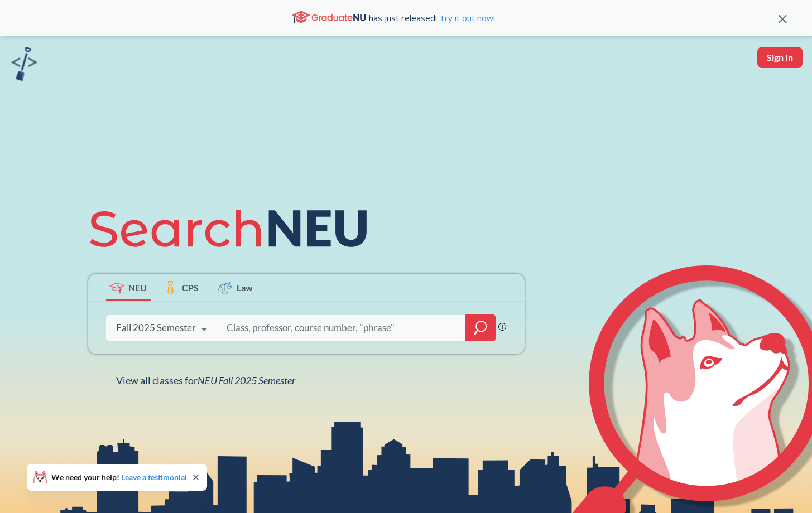 The height and width of the screenshot is (513, 812). Describe the element at coordinates (24, 64) in the screenshot. I see `img: sandbox logo` at that location.